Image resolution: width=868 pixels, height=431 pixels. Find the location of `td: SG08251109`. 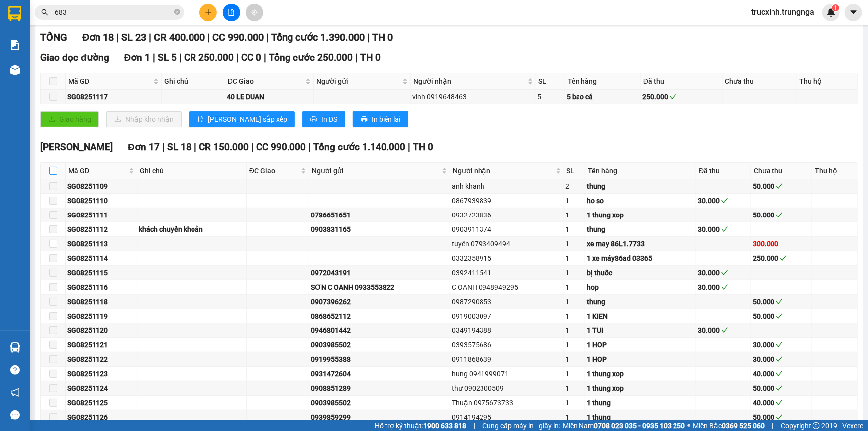

td: SG08251109 is located at coordinates (102, 186).